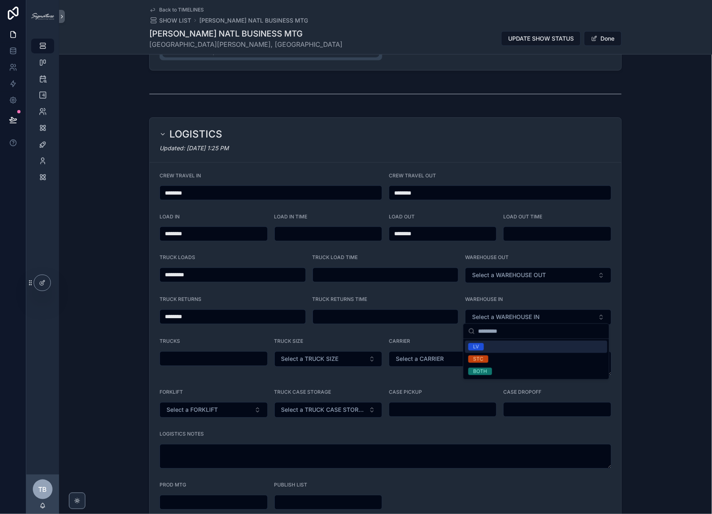 The width and height of the screenshot is (712, 514). I want to click on span: LOAD IN, so click(169, 216).